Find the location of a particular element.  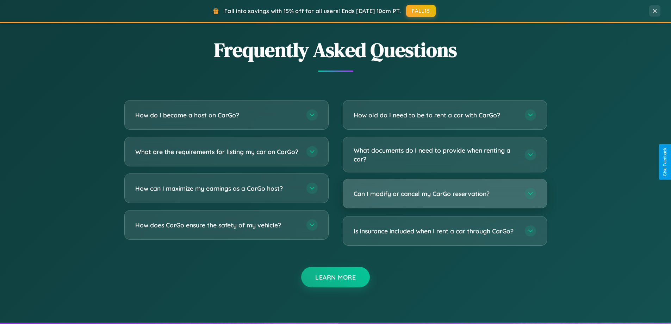

h3: Is insurance included when I rent a car through CarGo? is located at coordinates (435, 231).